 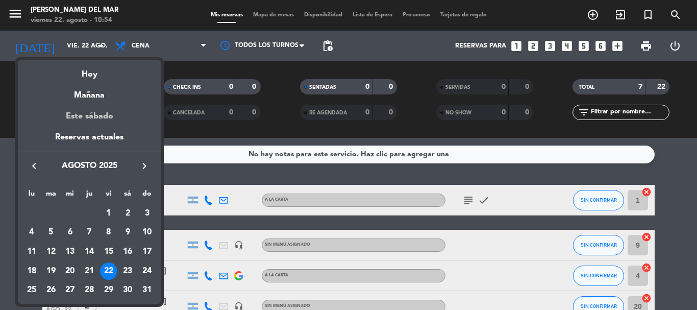 What do you see at coordinates (32, 290) in the screenshot?
I see `div: 25` at bounding box center [32, 290].